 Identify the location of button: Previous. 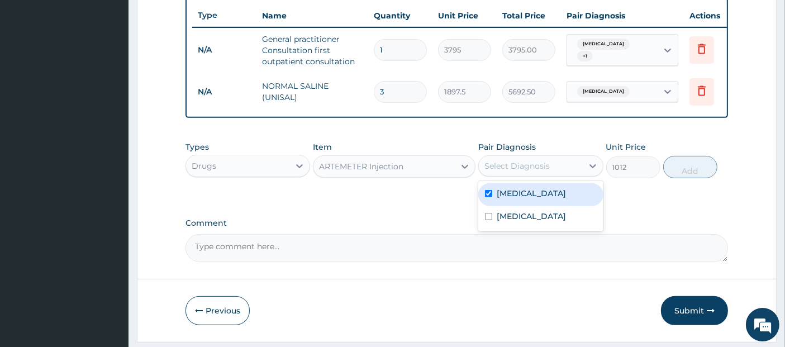
(217, 311).